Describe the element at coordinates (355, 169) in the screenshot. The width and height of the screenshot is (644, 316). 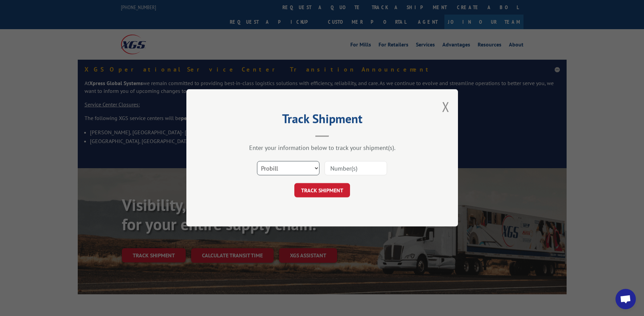
I see `input: Number(s)` at that location.